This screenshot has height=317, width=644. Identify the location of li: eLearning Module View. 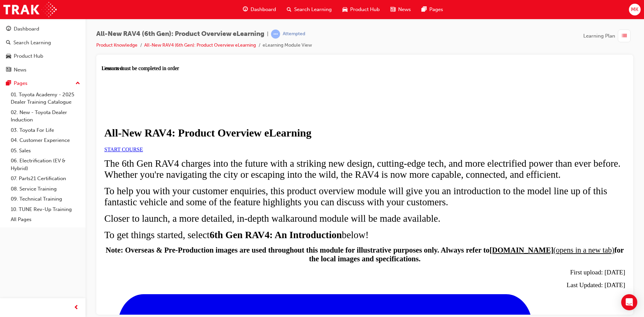
(287, 45).